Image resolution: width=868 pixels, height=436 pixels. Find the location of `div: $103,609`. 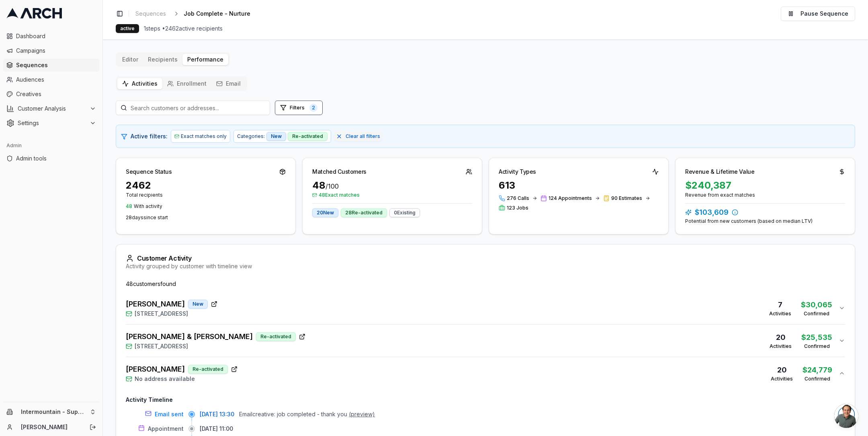

div: $103,609 is located at coordinates (765, 212).